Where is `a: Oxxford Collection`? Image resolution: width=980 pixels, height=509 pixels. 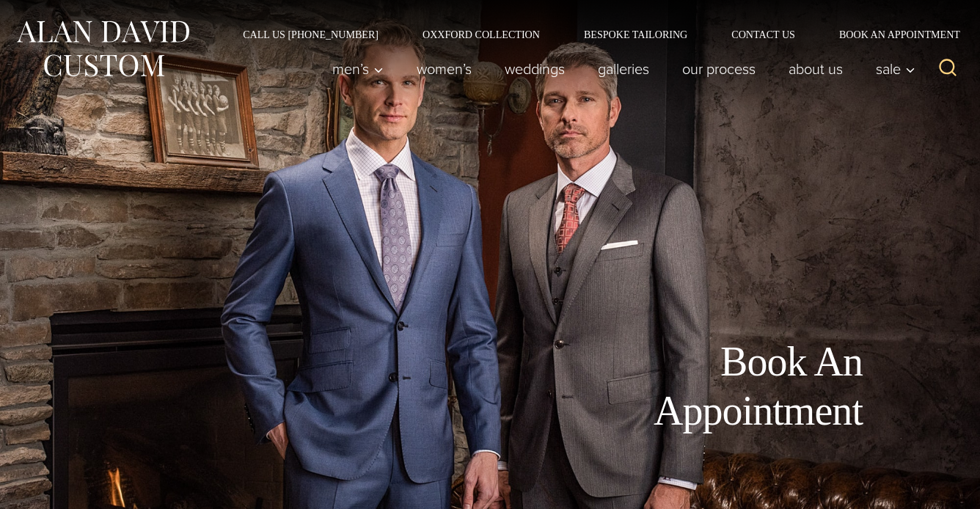
a: Oxxford Collection is located at coordinates (482, 35).